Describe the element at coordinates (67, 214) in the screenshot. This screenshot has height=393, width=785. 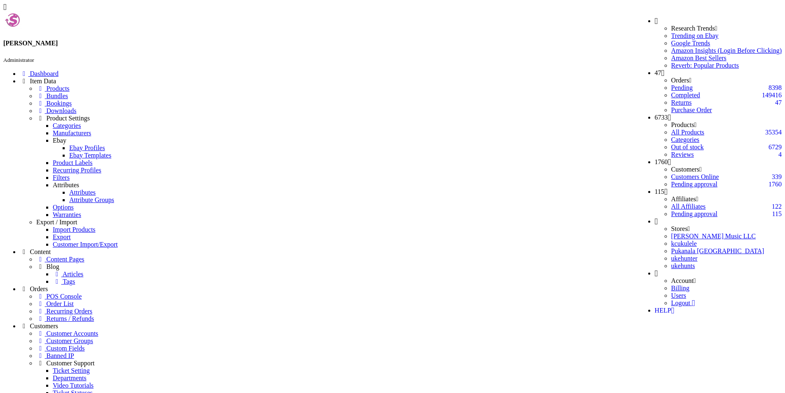
I see `a: Warranties` at that location.